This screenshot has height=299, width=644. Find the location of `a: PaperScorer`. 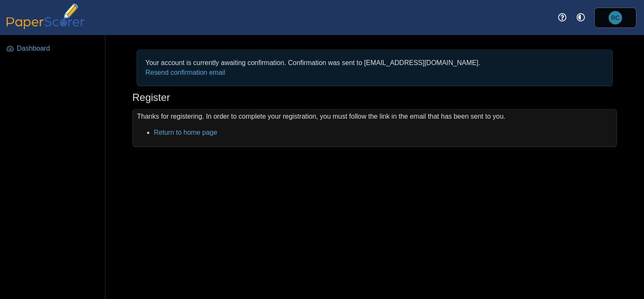

a: PaperScorer is located at coordinates (45, 26).